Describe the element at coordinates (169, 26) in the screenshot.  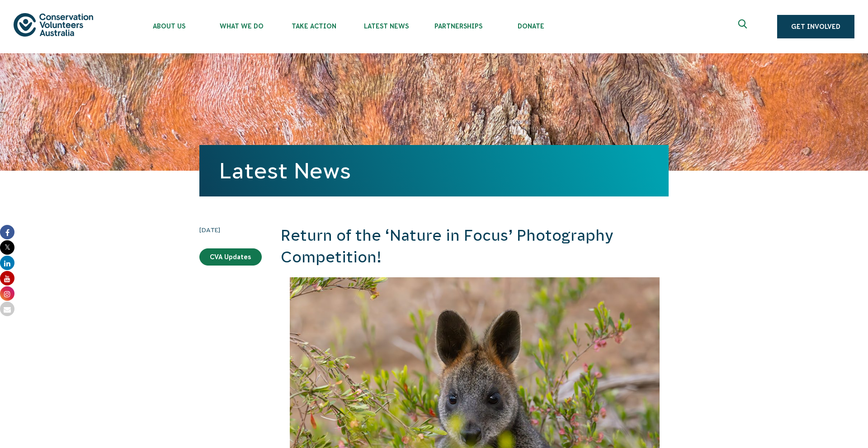
I see `span: About Us` at that location.